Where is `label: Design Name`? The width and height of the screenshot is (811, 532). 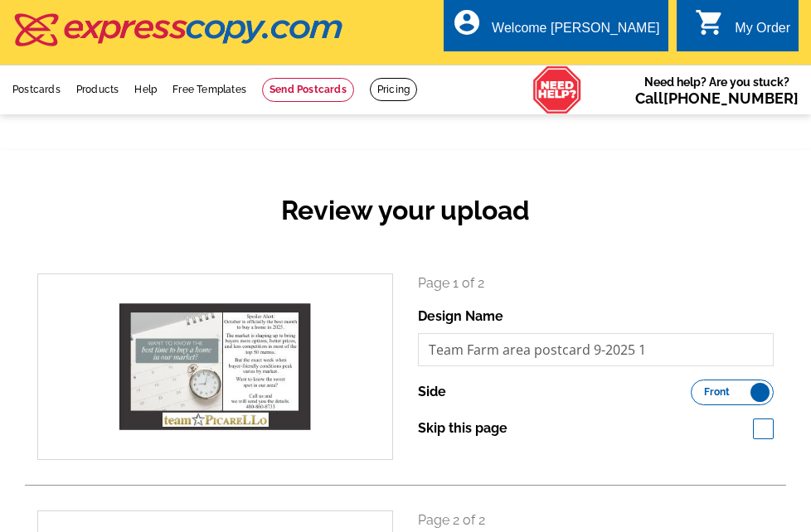 label: Design Name is located at coordinates (460, 316).